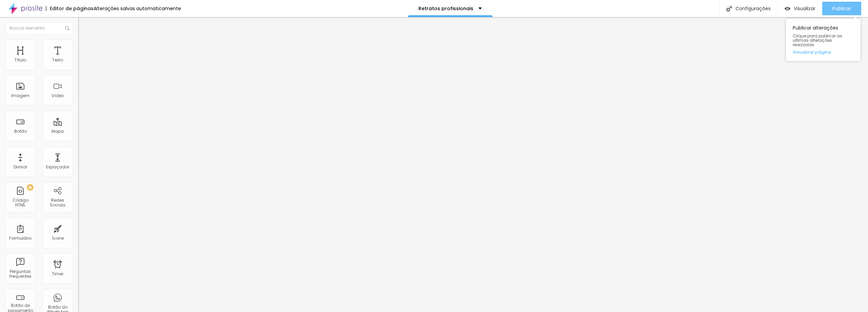 This screenshot has width=868, height=312. I want to click on div: Ícone, so click(57, 238).